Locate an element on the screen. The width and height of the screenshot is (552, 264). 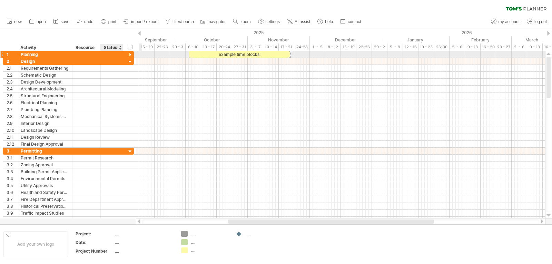
div: December 2025 is located at coordinates (346, 40).